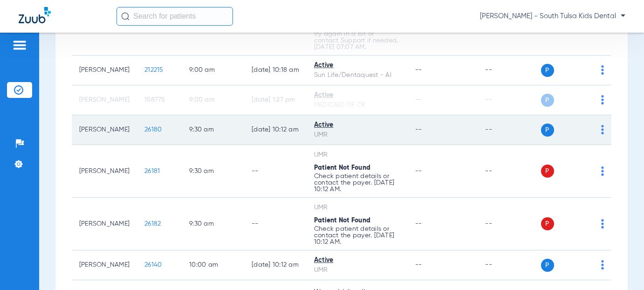 The height and width of the screenshot is (290, 644). Describe the element at coordinates (155, 100) in the screenshot. I see `span: 158775` at that location.